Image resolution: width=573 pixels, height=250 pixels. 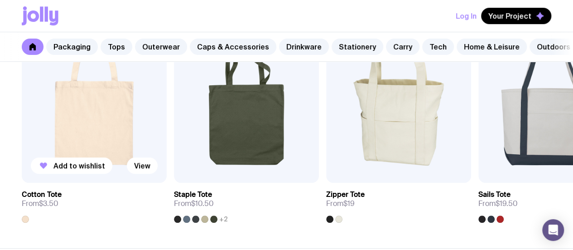 I want to click on span: +2, so click(x=223, y=219).